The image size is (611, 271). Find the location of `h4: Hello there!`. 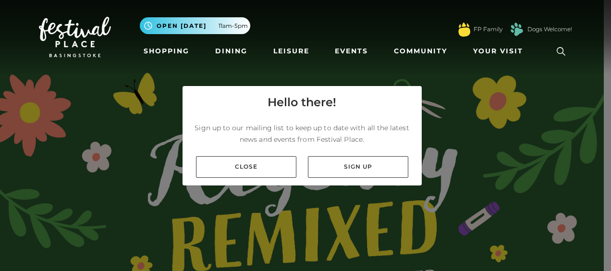

h4: Hello there! is located at coordinates (302, 102).